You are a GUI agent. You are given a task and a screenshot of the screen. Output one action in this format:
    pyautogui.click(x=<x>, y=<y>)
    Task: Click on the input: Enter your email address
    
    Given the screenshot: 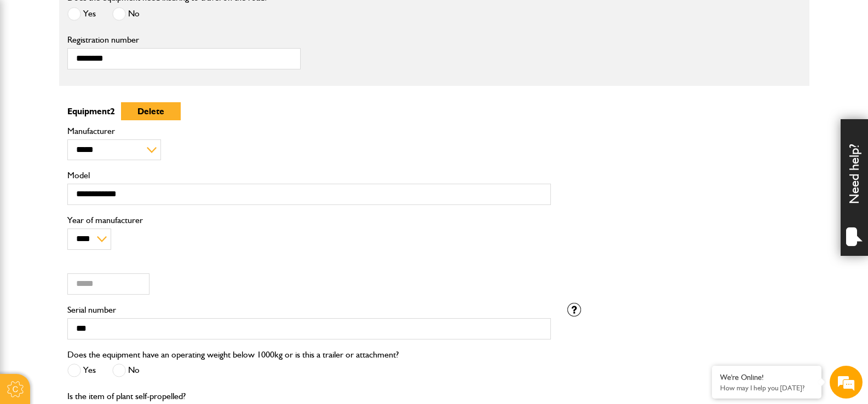 What is the action you would take?
    pyautogui.click(x=107, y=145)
    